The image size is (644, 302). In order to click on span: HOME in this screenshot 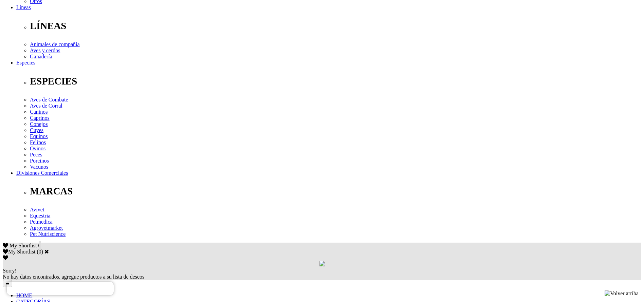, I will do `click(24, 295)`.